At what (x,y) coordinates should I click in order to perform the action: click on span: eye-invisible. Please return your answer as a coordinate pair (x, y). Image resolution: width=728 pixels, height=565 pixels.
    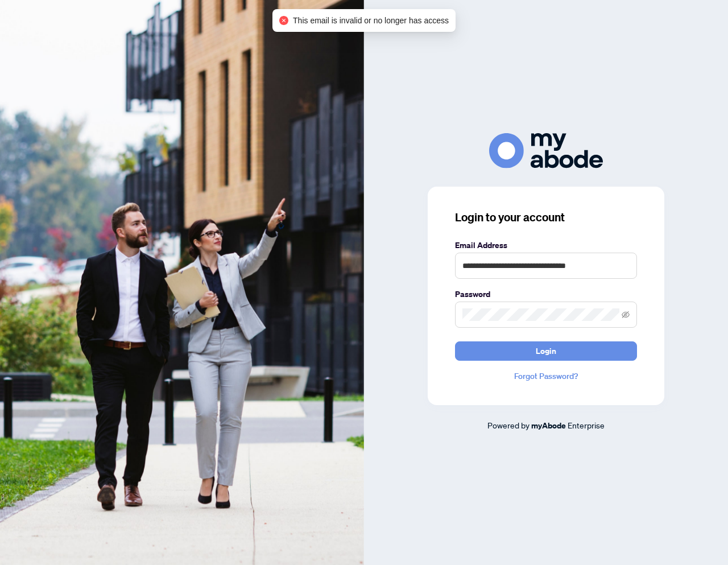
    Looking at the image, I should click on (626, 315).